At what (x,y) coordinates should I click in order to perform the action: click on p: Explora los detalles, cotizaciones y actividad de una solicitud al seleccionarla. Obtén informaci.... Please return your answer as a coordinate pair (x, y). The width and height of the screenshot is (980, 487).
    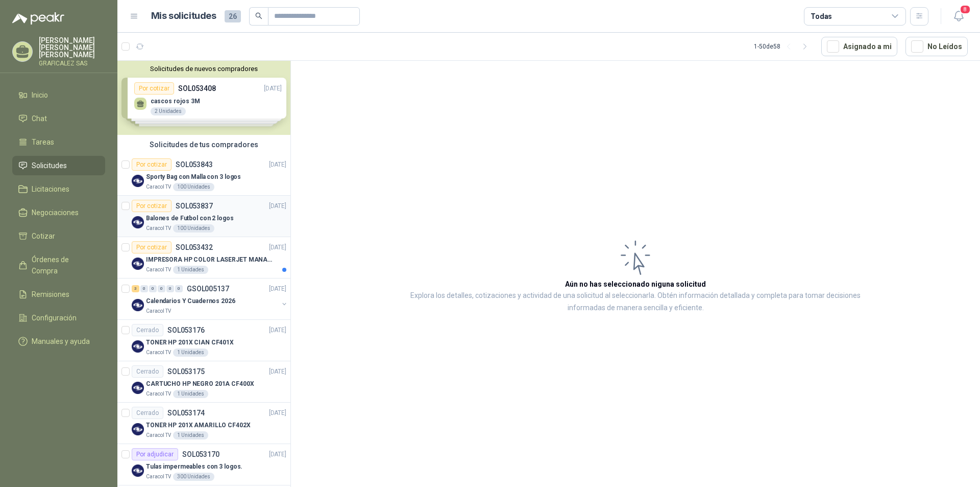
    Looking at the image, I should click on (636, 302).